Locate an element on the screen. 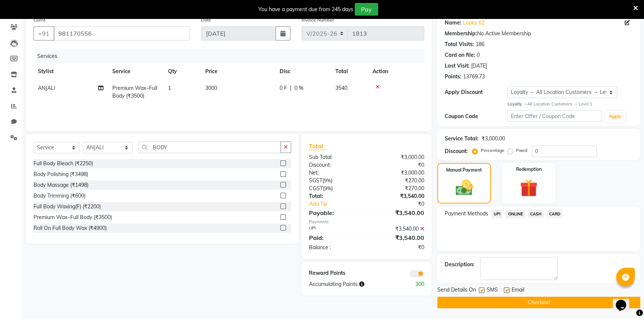 The height and width of the screenshot is (319, 644). span: Send Details On is located at coordinates (457, 291).